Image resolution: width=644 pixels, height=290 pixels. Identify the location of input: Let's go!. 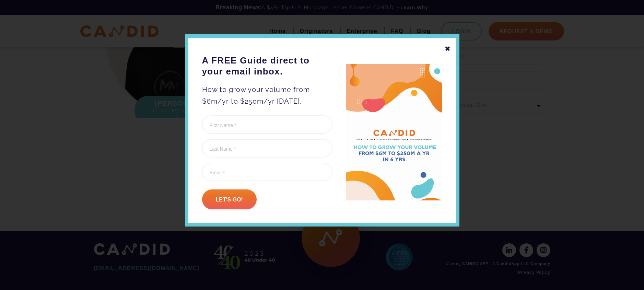
(229, 199).